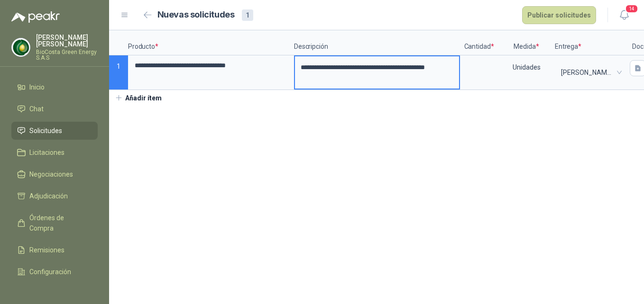  Describe the element at coordinates (55, 87) in the screenshot. I see `a: Inicio` at that location.